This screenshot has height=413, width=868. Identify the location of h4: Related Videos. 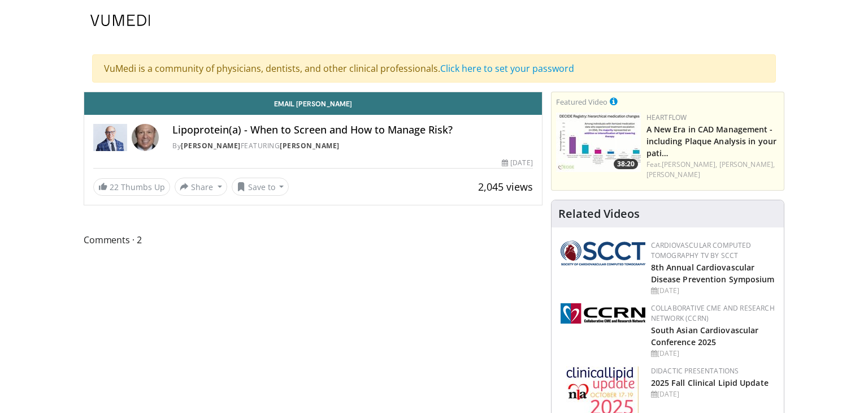
(599, 214).